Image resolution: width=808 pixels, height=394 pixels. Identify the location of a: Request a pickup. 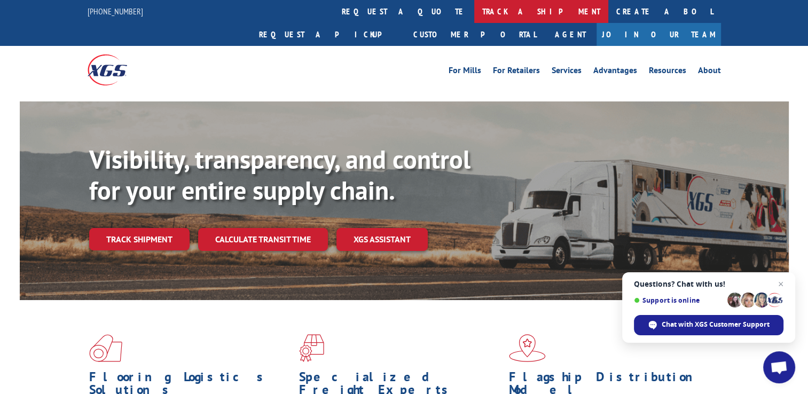
(328, 34).